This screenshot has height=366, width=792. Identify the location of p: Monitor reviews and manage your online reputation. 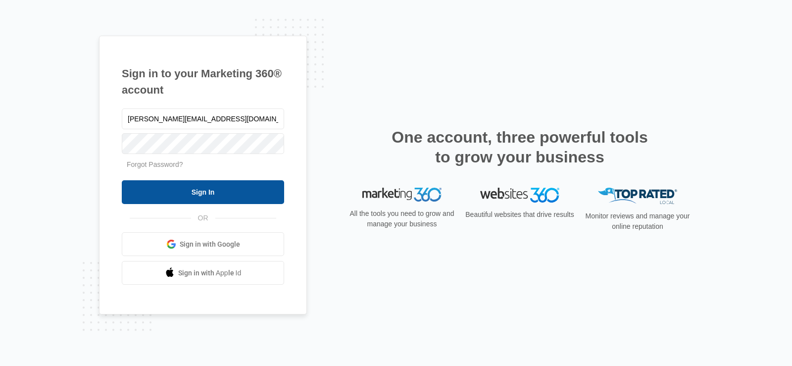
(638, 221).